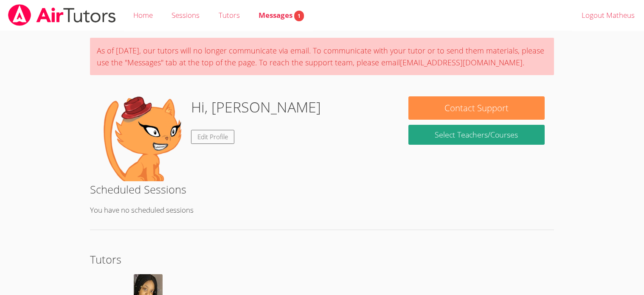 Image resolution: width=644 pixels, height=295 pixels. I want to click on h2: Tutors, so click(322, 260).